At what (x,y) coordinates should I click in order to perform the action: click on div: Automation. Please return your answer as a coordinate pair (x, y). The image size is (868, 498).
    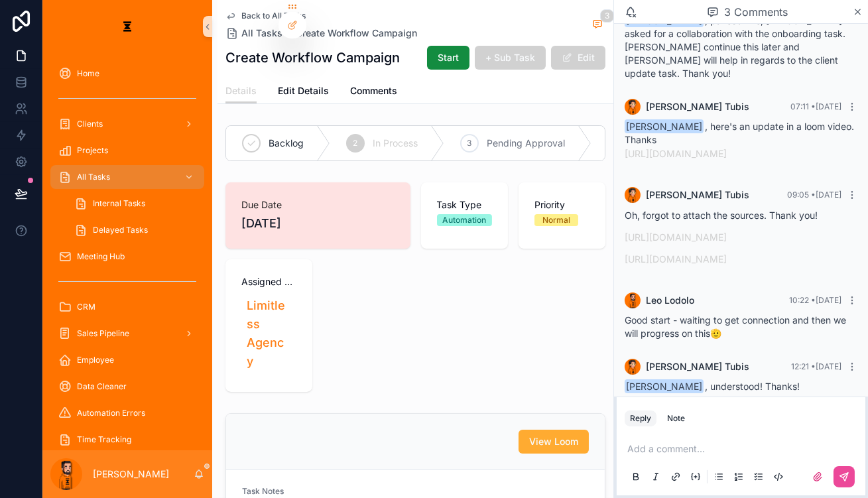
    Looking at the image, I should click on (464, 220).